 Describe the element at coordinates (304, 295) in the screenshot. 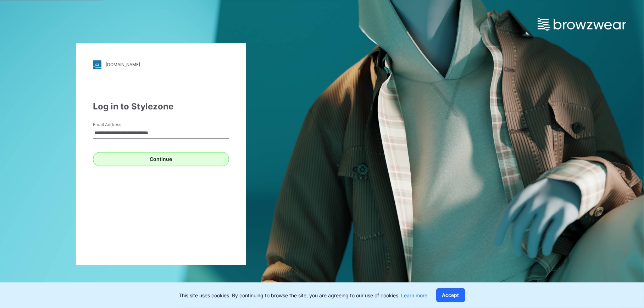

I see `p: This site uses cookies. By continuing to browse the site, you are agreeing to our use of cookies.` at that location.